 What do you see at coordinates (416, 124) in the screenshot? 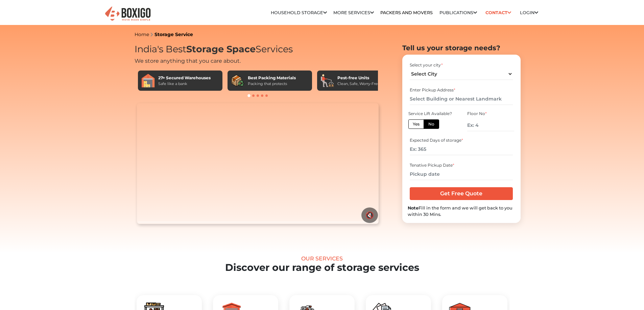
I see `label: Yes` at bounding box center [416, 124].